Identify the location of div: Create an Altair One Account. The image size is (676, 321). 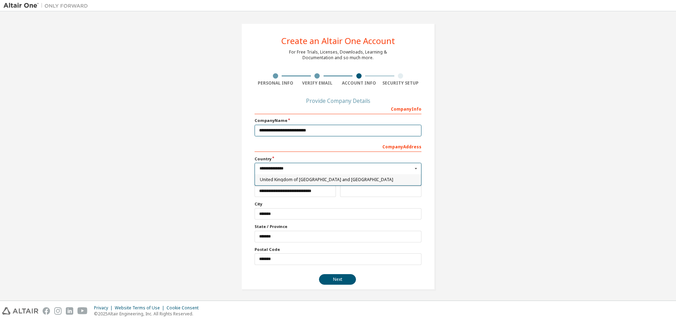
(338, 41).